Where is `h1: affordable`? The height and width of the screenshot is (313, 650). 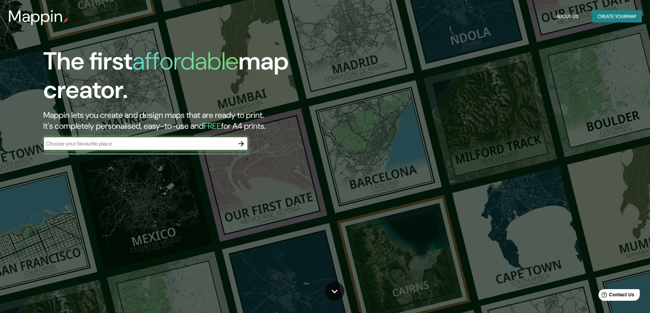 h1: affordable is located at coordinates (185, 61).